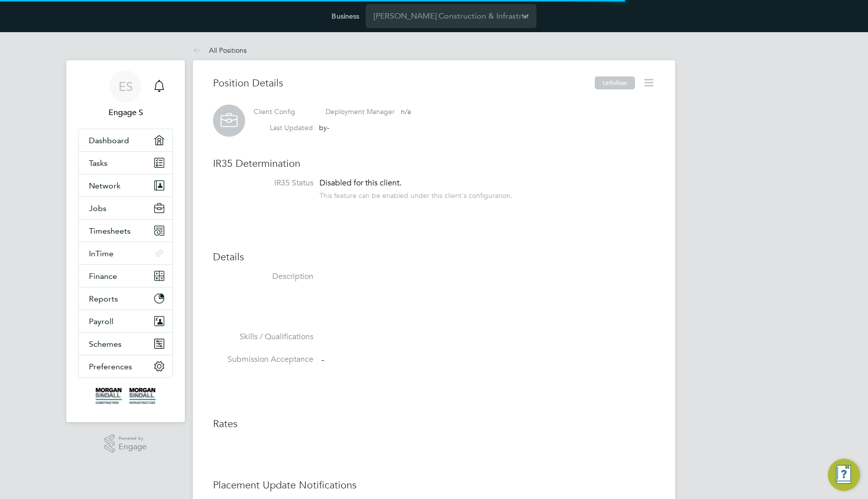  I want to click on span: ES, so click(125, 86).